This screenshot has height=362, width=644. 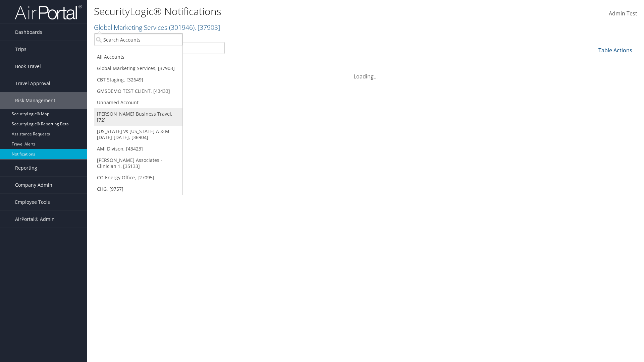 What do you see at coordinates (623, 14) in the screenshot?
I see `a: Admin Test` at bounding box center [623, 14].